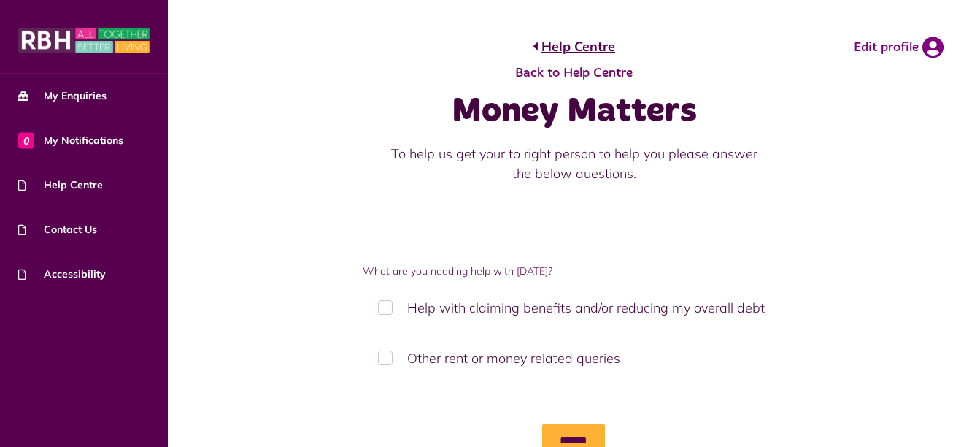 This screenshot has width=980, height=447. I want to click on a: Help Centre, so click(573, 46).